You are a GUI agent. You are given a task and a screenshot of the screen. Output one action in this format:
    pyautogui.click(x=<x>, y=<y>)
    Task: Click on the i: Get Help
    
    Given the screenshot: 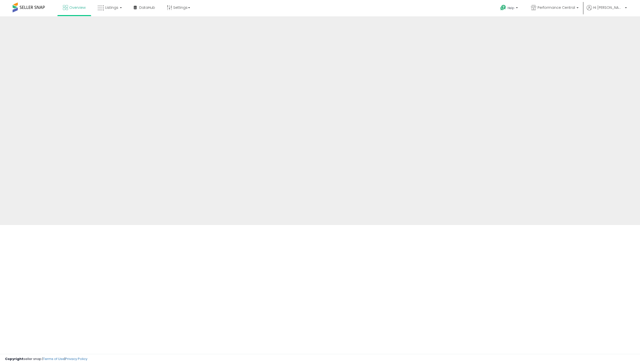 What is the action you would take?
    pyautogui.click(x=503, y=7)
    